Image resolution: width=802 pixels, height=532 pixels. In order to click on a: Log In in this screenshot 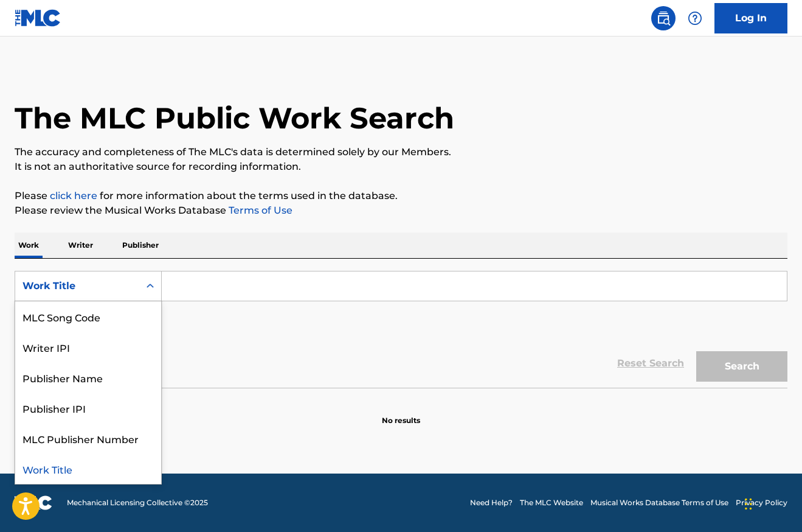, I will do `click(751, 19)`.